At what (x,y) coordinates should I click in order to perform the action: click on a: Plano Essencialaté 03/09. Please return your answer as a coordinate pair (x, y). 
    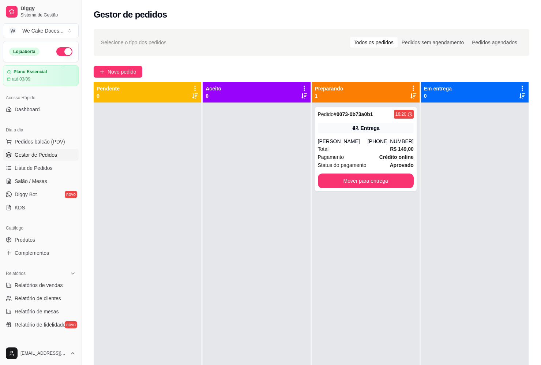
    Looking at the image, I should click on (41, 75).